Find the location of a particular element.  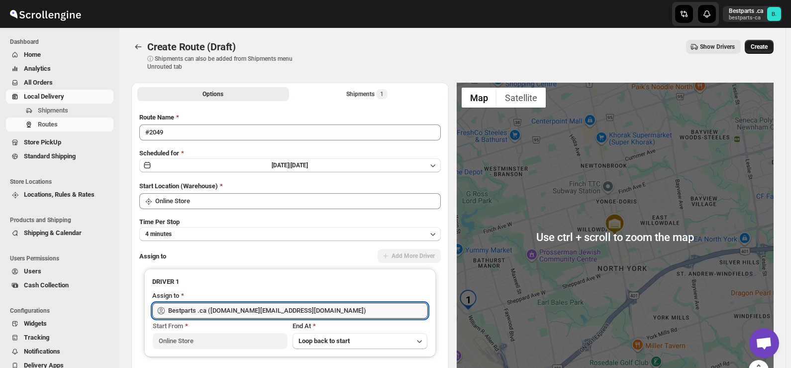

button: Analytics is located at coordinates (60, 69).